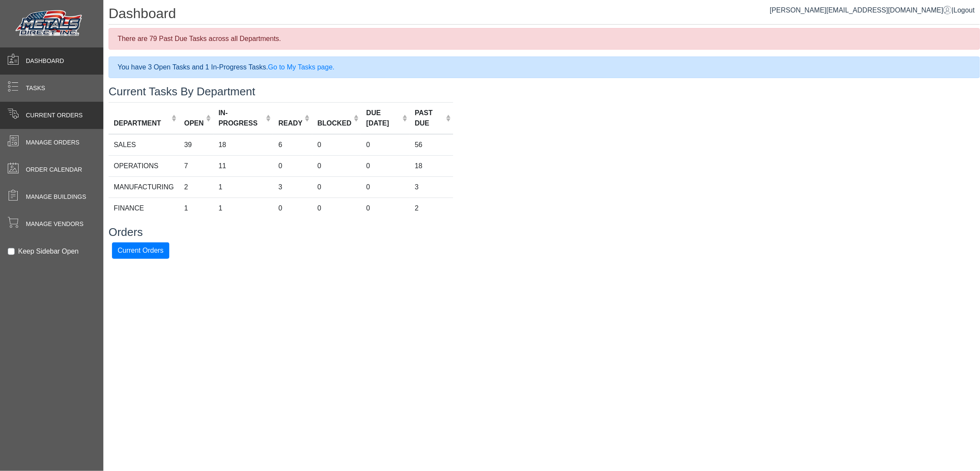 The width and height of the screenshot is (980, 471). I want to click on span: Manage Orders, so click(53, 142).